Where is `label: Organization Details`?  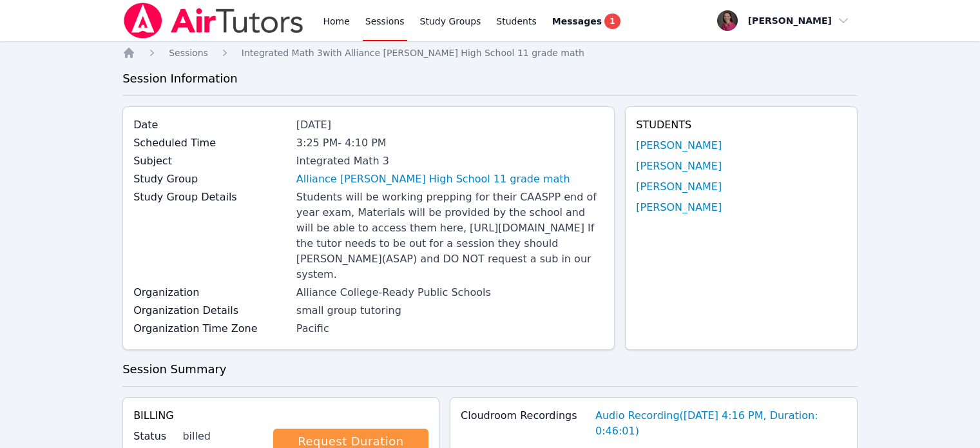
label: Organization Details is located at coordinates (210, 311).